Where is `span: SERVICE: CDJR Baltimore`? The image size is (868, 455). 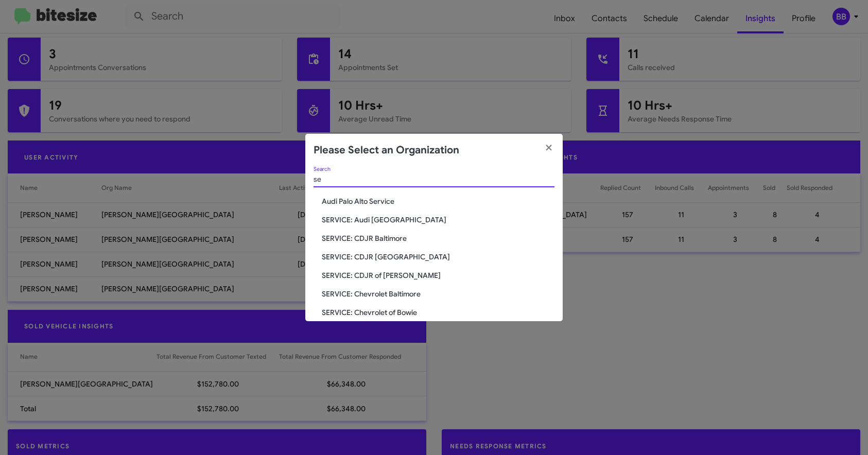 span: SERVICE: CDJR Baltimore is located at coordinates (438, 239).